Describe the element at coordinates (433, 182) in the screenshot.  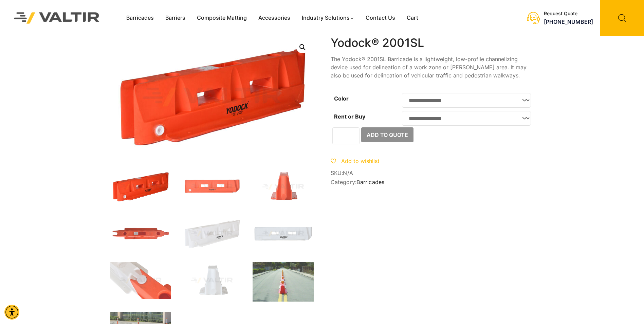
I see `span: Category:` at that location.